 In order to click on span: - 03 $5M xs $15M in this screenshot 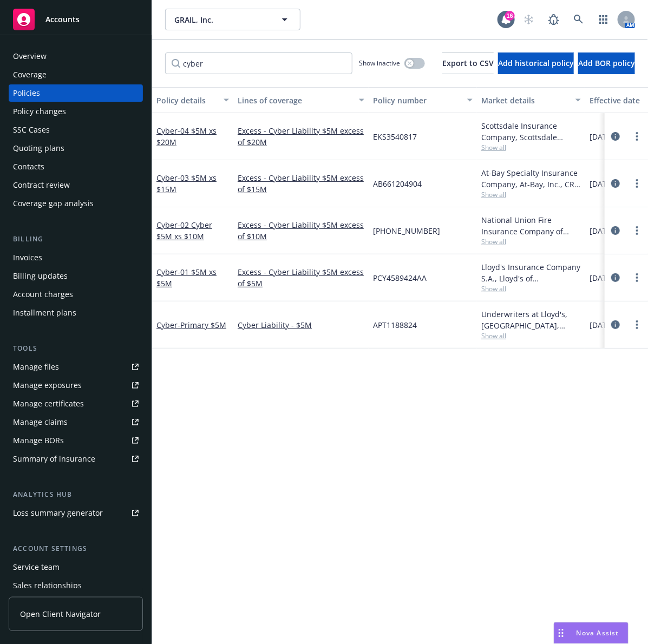, I will do `click(186, 183)`.